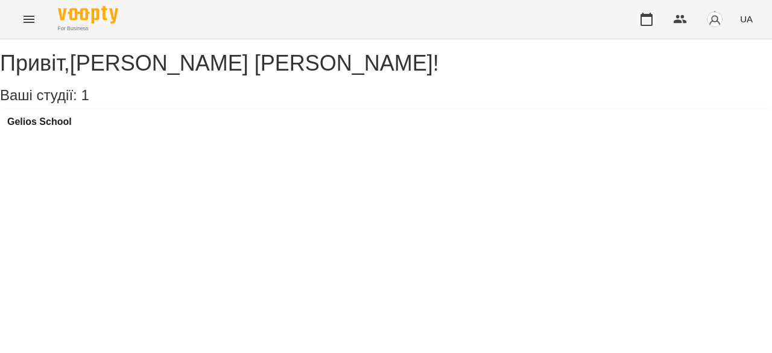 The width and height of the screenshot is (772, 353). What do you see at coordinates (746, 19) in the screenshot?
I see `button: UA` at bounding box center [746, 19].